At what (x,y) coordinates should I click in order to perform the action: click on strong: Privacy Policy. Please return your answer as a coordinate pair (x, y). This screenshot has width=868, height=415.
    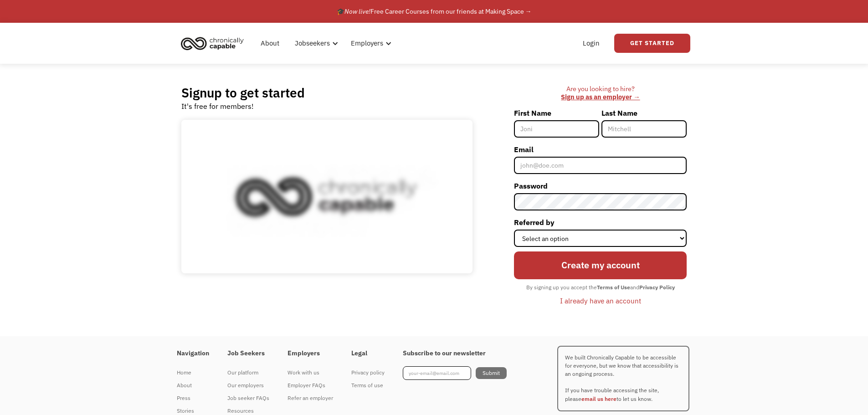
    Looking at the image, I should click on (657, 287).